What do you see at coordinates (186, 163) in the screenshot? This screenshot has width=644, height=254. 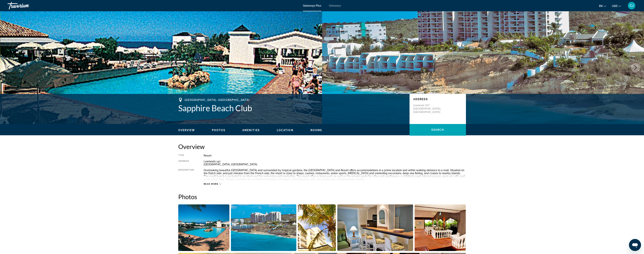 I see `div: Address` at bounding box center [186, 163].